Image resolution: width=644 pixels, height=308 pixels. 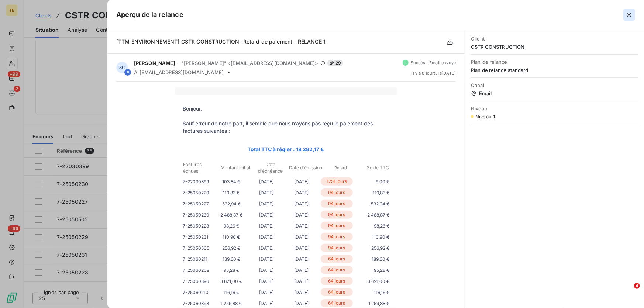 What do you see at coordinates (198, 236) in the screenshot?
I see `p: 7-25050231` at bounding box center [198, 236].